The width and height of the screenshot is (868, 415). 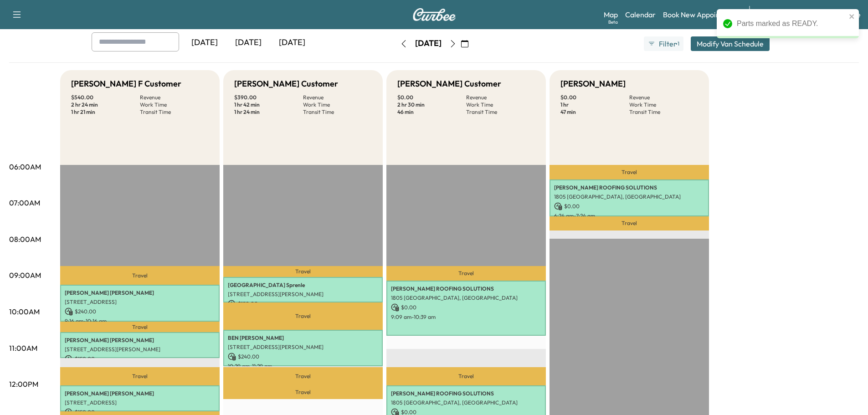 What do you see at coordinates (730, 44) in the screenshot?
I see `button: Modify Van Schedule` at bounding box center [730, 44].